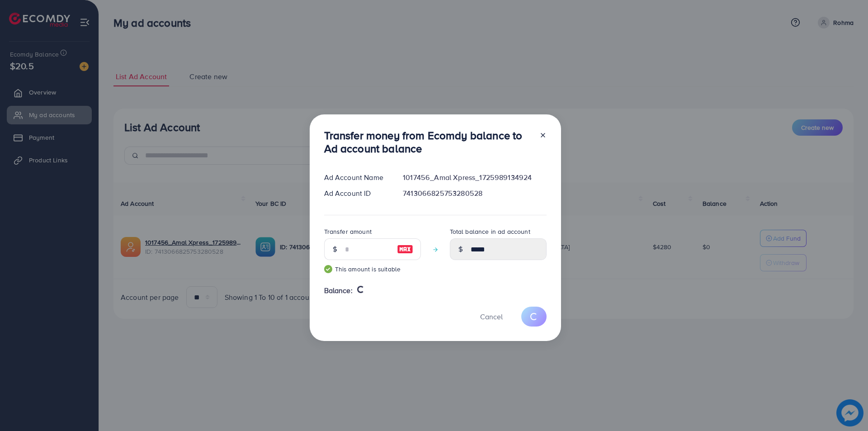  Describe the element at coordinates (356, 193) in the screenshot. I see `div: Ad Account ID` at that location.